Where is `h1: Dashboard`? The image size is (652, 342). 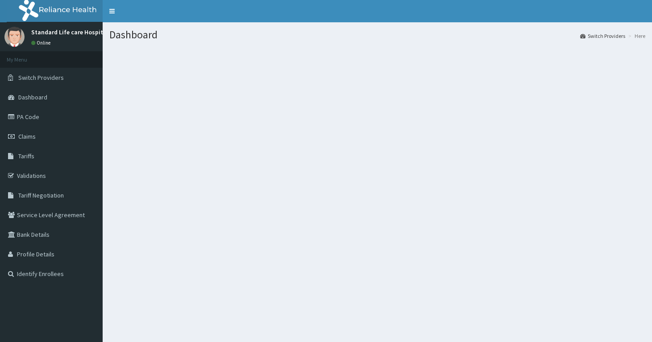
h1: Dashboard is located at coordinates (377, 35).